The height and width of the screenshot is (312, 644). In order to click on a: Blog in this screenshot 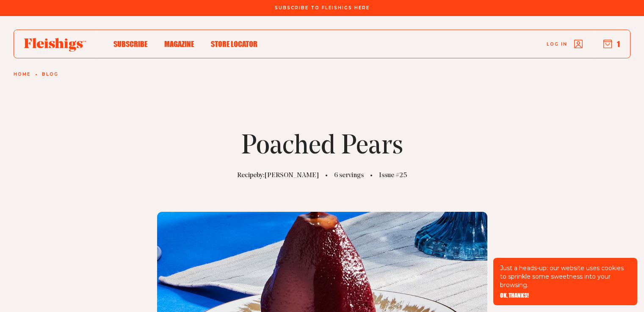, I will do `click(50, 74)`.